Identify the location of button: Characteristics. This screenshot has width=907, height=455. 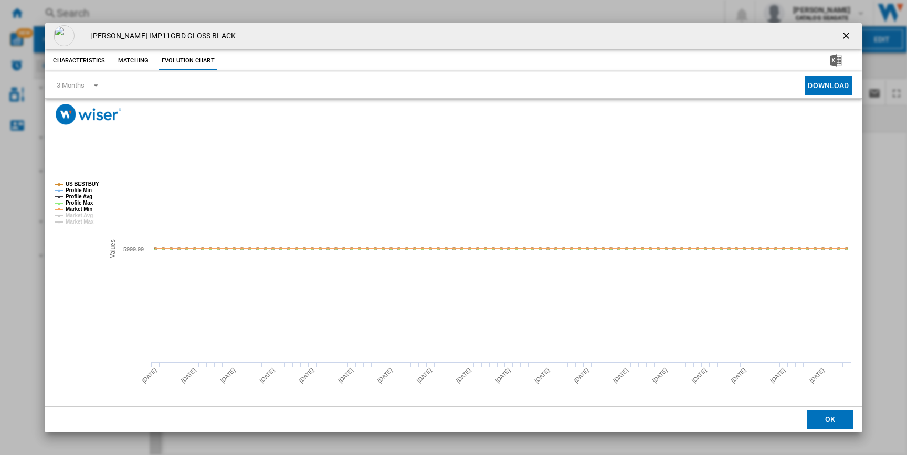
(79, 61).